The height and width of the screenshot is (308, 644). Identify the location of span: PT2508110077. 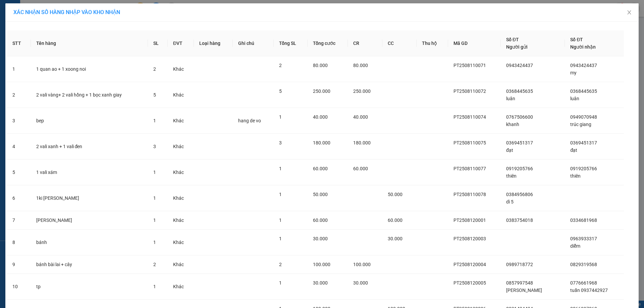
(469, 169).